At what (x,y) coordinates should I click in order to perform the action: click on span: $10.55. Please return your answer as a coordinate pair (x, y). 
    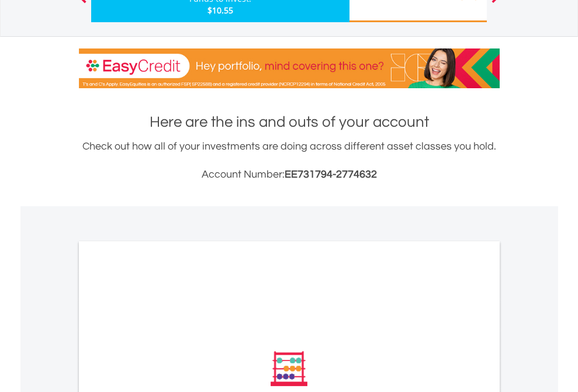
    Looking at the image, I should click on (220, 10).